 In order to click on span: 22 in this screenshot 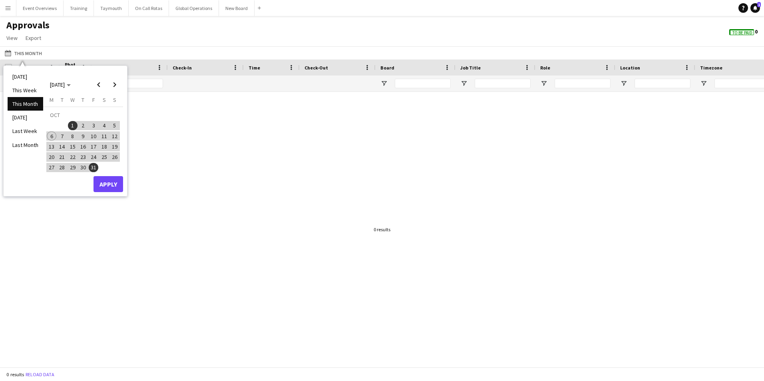, I will do `click(73, 157)`.